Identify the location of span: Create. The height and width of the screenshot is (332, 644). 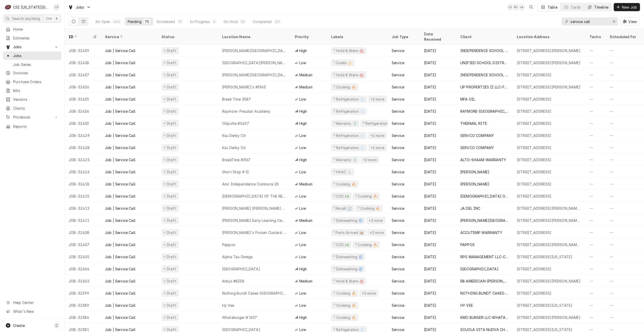
(19, 326).